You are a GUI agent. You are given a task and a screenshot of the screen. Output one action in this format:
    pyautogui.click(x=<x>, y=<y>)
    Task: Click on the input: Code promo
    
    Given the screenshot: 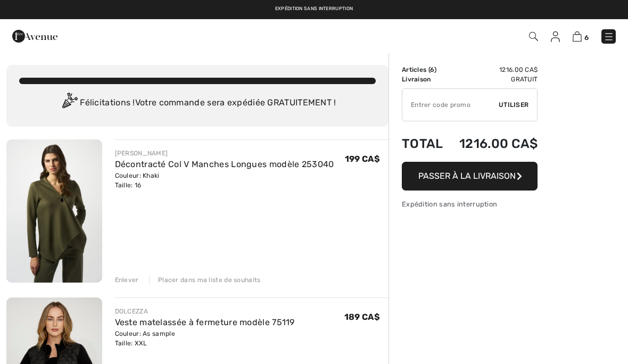 What is the action you would take?
    pyautogui.click(x=450, y=105)
    